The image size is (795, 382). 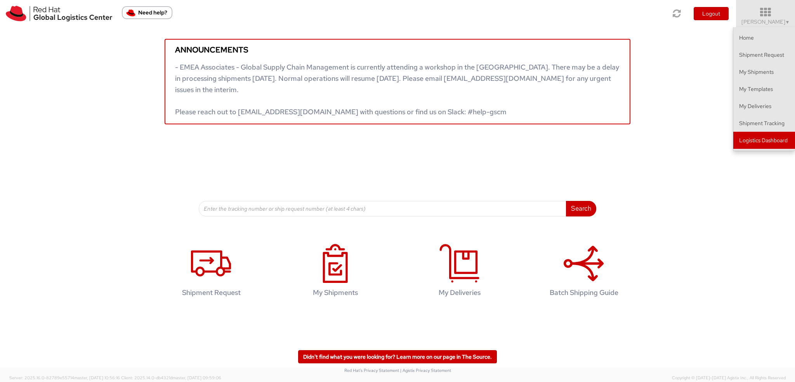 What do you see at coordinates (335, 292) in the screenshot?
I see `h4: My Shipments` at bounding box center [335, 292].